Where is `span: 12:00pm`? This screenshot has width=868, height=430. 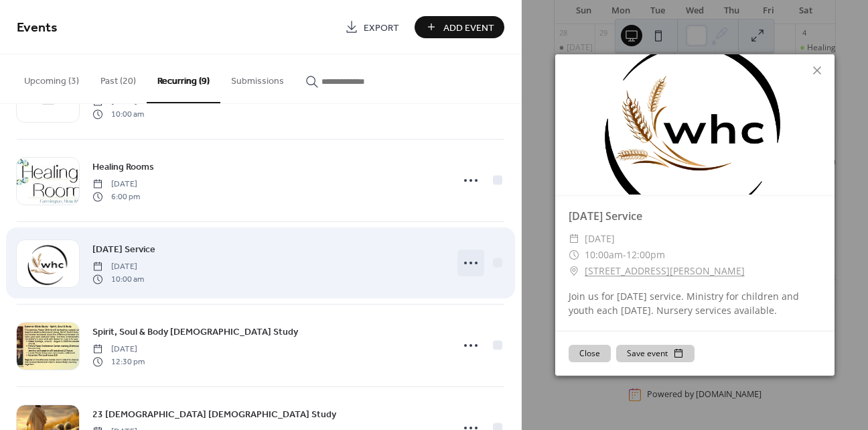 span: 12:00pm is located at coordinates (646, 254).